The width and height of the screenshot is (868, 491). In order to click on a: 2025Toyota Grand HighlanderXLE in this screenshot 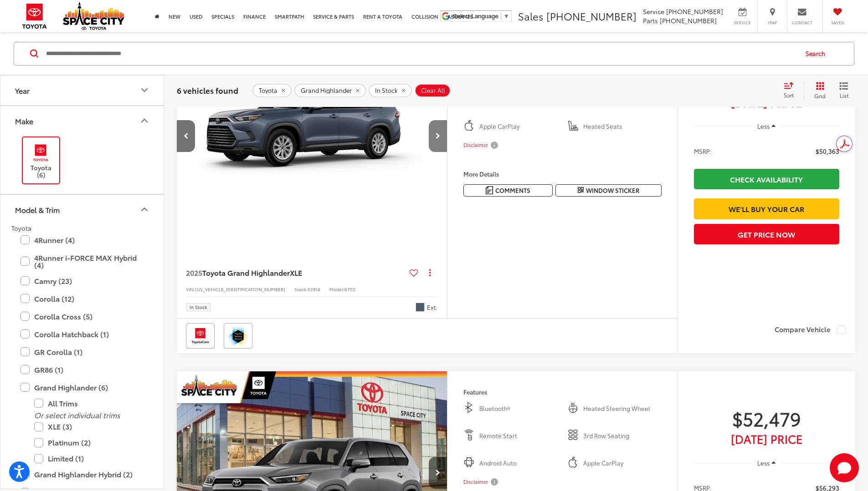, I will do `click(295, 272)`.